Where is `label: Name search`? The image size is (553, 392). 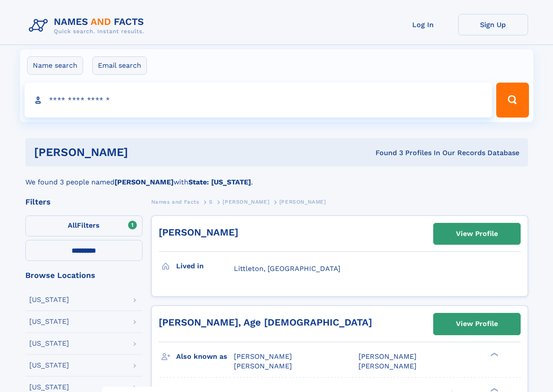 label: Name search is located at coordinates (55, 66).